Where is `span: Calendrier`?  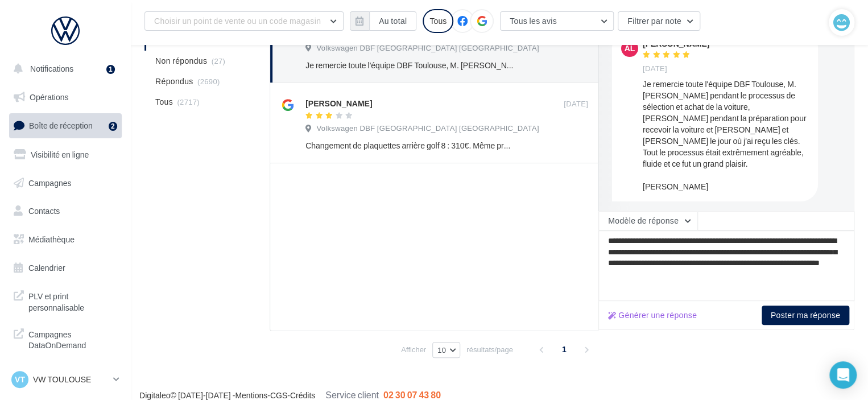 span: Calendrier is located at coordinates (47, 267).